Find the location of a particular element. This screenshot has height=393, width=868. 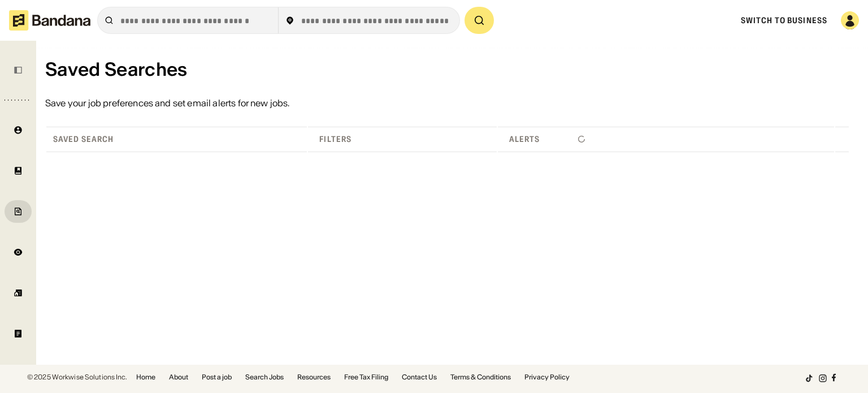

a: Terms & Conditions is located at coordinates (480, 377).